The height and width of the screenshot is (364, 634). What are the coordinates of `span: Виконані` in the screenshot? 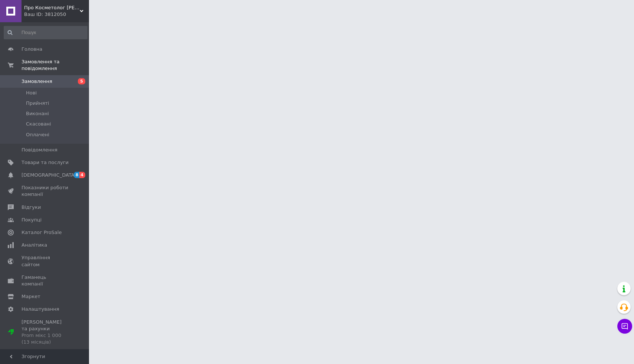 It's located at (38, 114).